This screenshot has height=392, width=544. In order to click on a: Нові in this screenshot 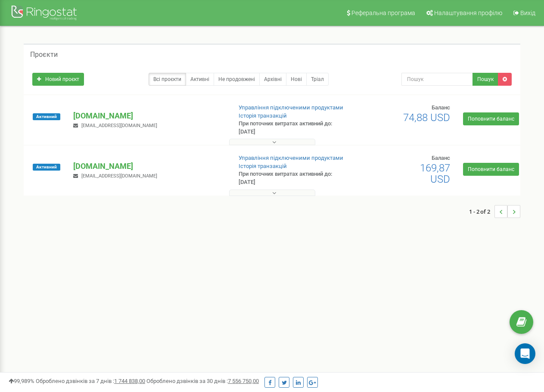, I will do `click(296, 79)`.